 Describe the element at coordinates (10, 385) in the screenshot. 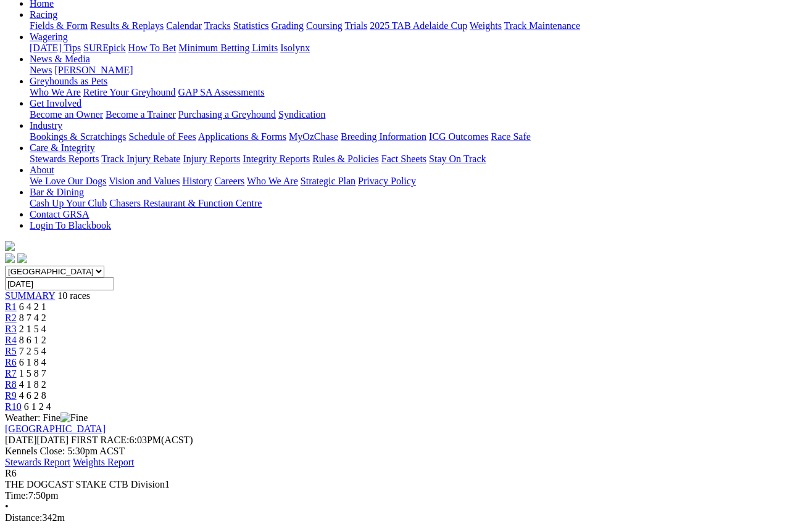

I see `a: R8` at that location.